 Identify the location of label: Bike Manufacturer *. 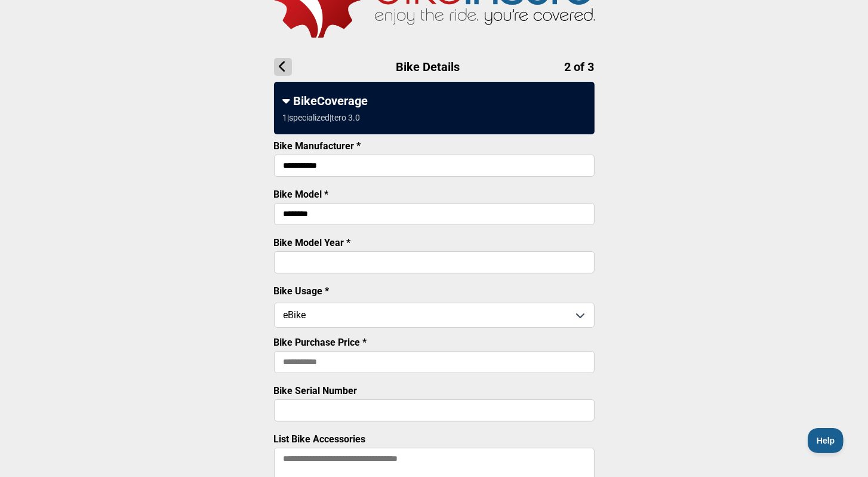
(318, 146).